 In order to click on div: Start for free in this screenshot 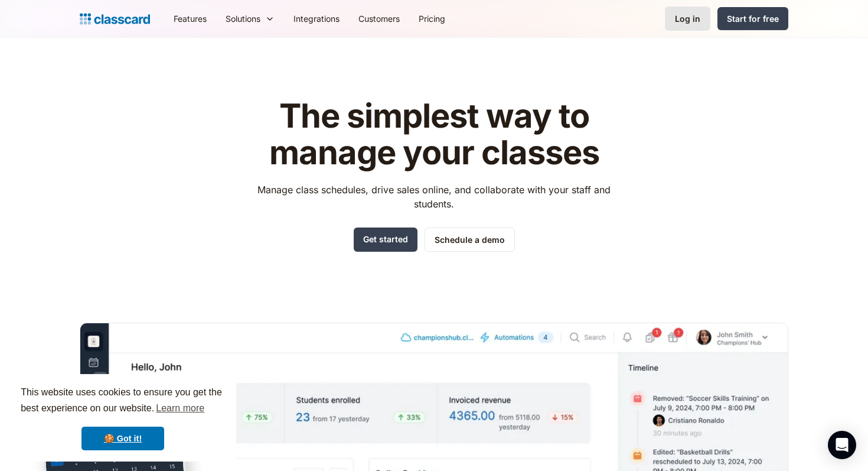, I will do `click(753, 19)`.